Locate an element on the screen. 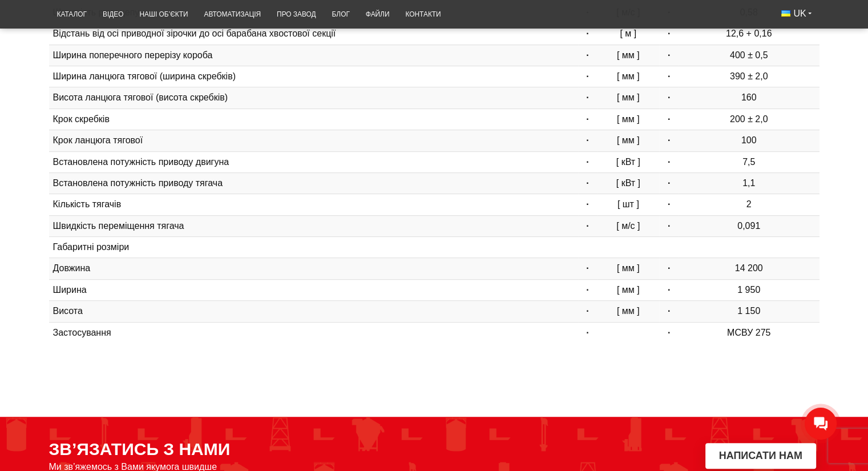 This screenshot has height=471, width=868. a: Про завод is located at coordinates (296, 15).